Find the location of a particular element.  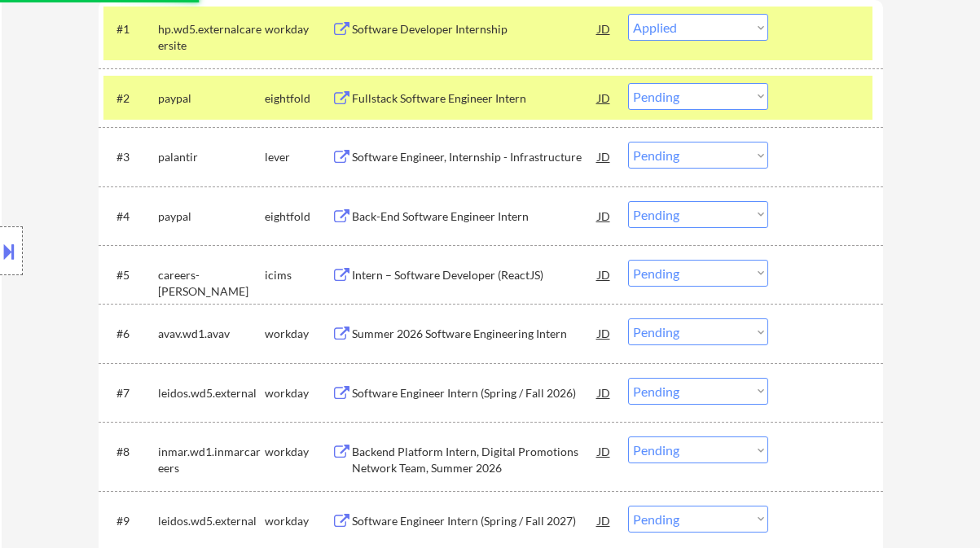

div: Intern – Software Developer (ReactJS) is located at coordinates (475, 275).